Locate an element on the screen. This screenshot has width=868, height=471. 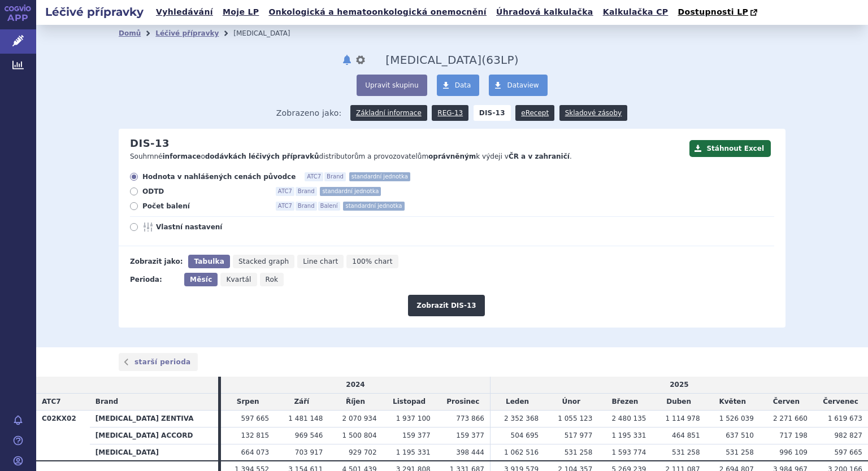
span: Hodnota v nahlášených cenách původce is located at coordinates (219, 177).